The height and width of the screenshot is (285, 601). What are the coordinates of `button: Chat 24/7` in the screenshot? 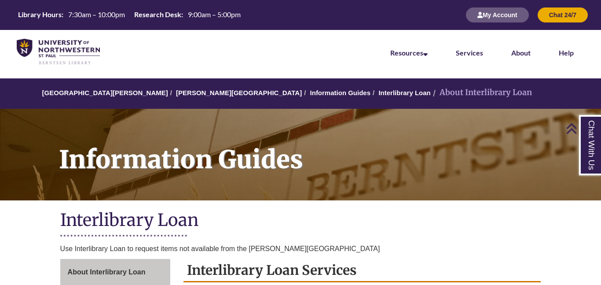 It's located at (563, 15).